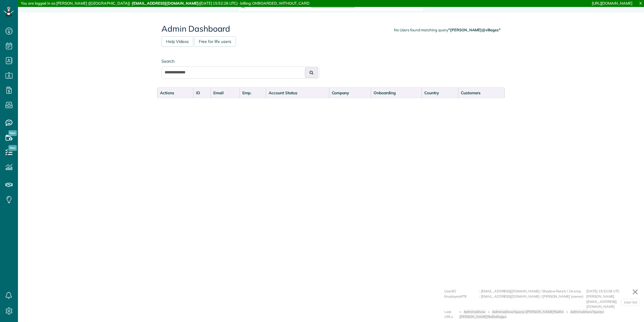  Describe the element at coordinates (475, 312) in the screenshot. I see `span: /admins/show` at that location.